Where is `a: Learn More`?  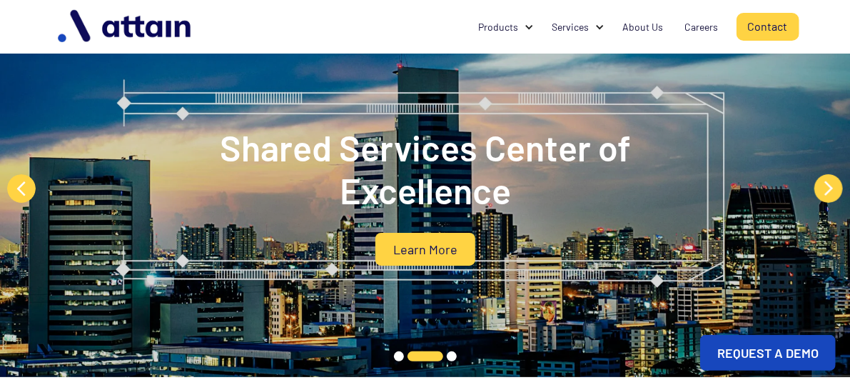
a: Learn More is located at coordinates (425, 249).